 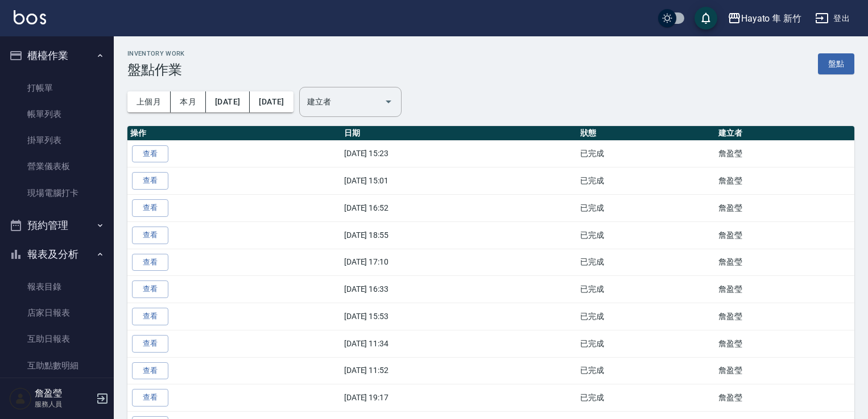 I want to click on a: 盤點, so click(x=836, y=64).